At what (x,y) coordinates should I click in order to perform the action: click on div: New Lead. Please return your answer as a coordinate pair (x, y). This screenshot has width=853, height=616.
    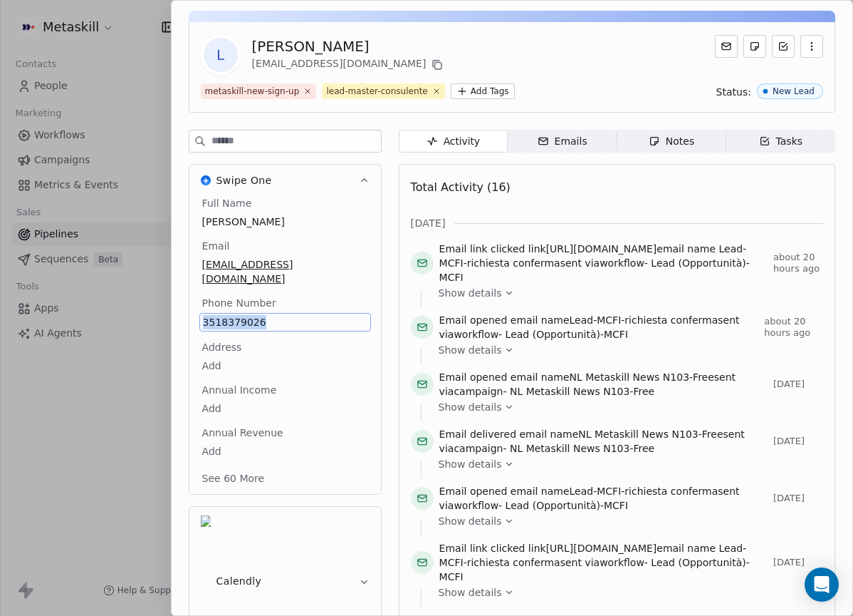
    Looking at the image, I should click on (794, 91).